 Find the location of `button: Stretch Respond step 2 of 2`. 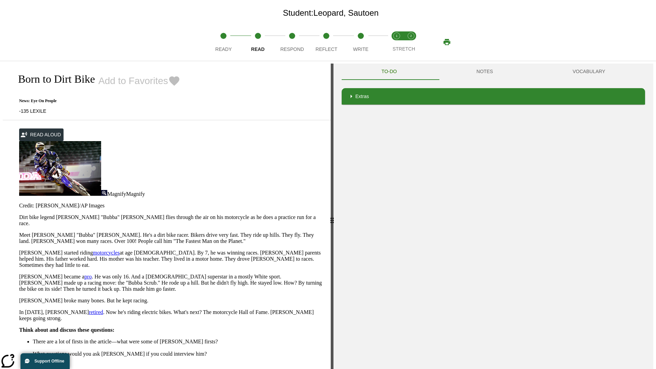

button: Stretch Respond step 2 of 2 is located at coordinates (411, 42).